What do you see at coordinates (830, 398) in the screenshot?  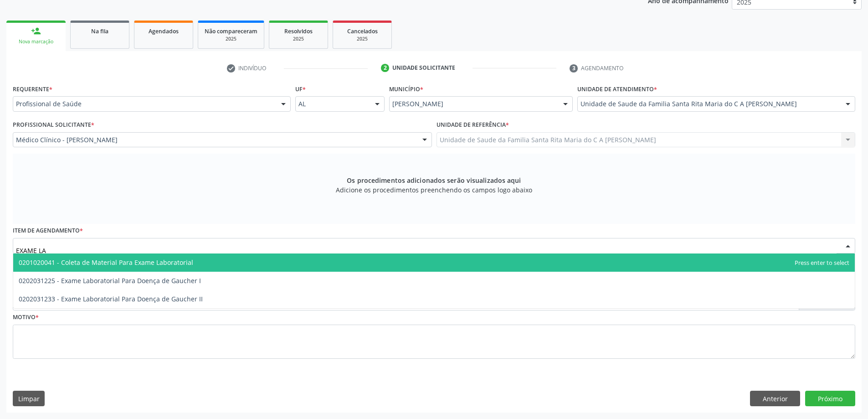 I see `button: Próximo` at bounding box center [830, 398].